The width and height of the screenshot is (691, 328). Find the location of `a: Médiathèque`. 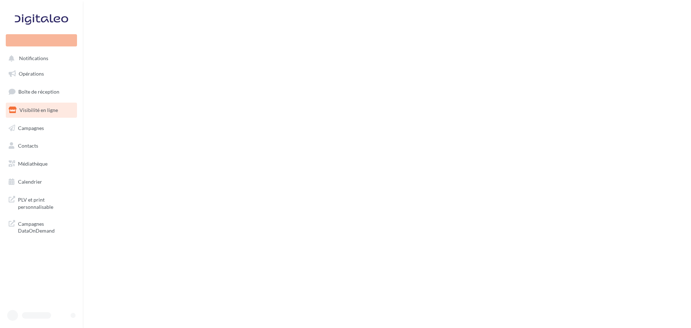

a: Médiathèque is located at coordinates (41, 164).